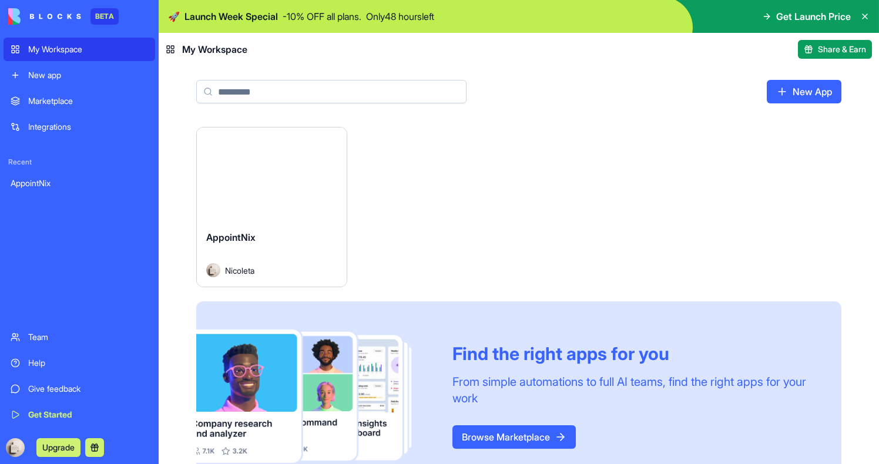  I want to click on a: AppointNix, so click(79, 183).